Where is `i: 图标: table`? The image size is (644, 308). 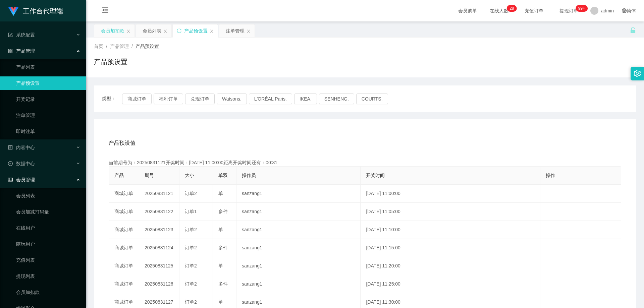
i: 图标: table is located at coordinates (11, 179).